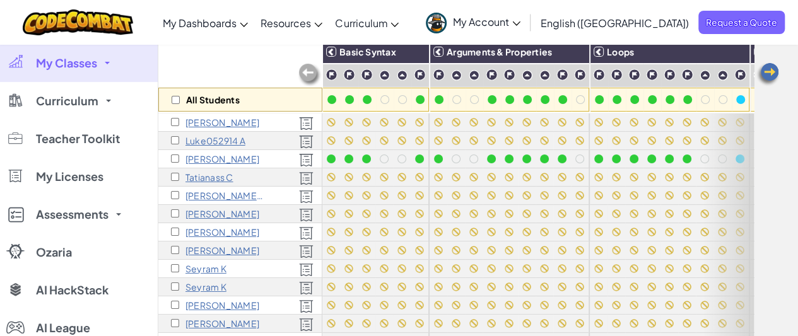 This screenshot has height=336, width=798. I want to click on span: AI HackStack, so click(72, 290).